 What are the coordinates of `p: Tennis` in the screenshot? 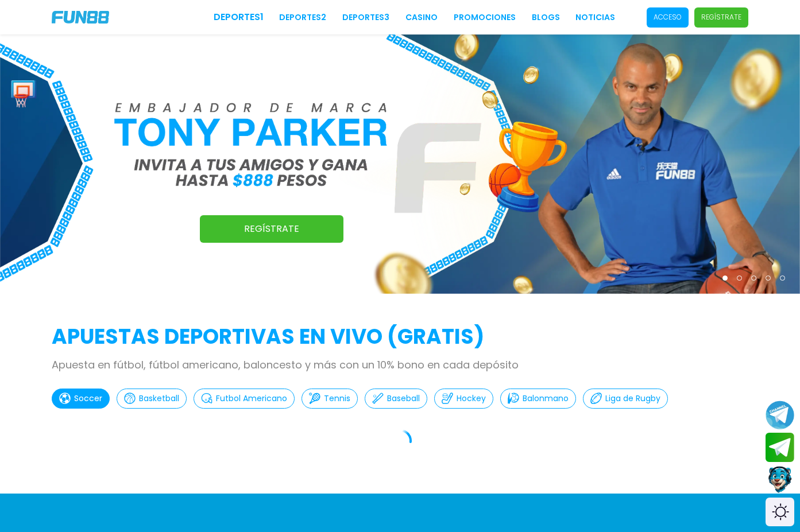 It's located at (338, 399).